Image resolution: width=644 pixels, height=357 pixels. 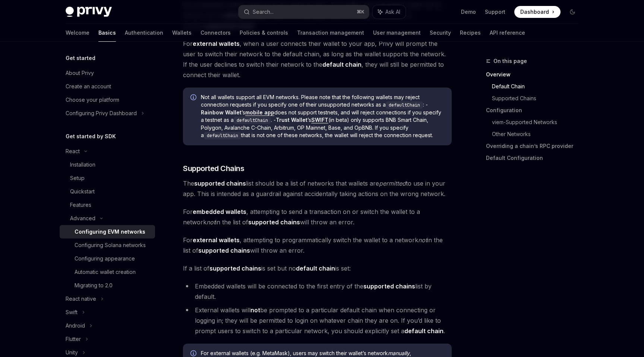 What do you see at coordinates (107, 245) in the screenshot?
I see `a: Configuring Solana networks` at bounding box center [107, 245].